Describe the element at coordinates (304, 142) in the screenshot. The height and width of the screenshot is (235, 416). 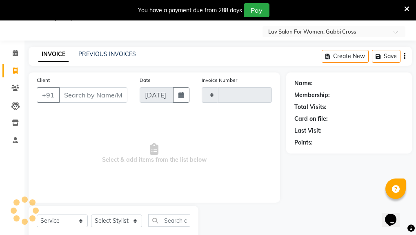
I see `div: Points:` at that location.